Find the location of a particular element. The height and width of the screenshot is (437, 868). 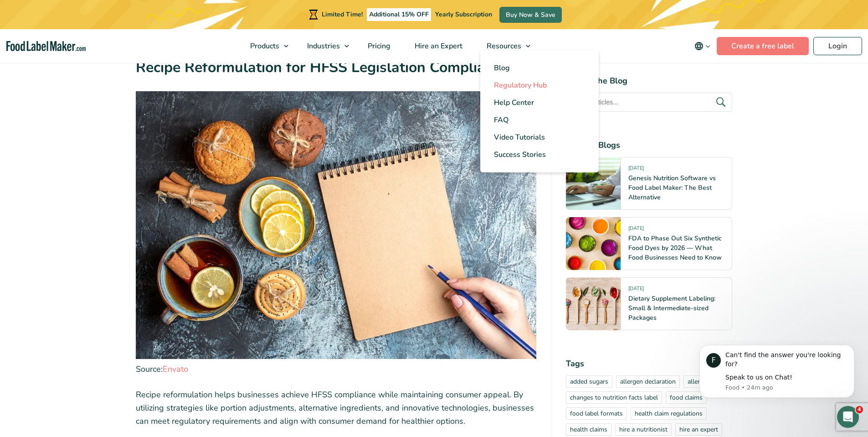

span: Pricing is located at coordinates (378, 46).